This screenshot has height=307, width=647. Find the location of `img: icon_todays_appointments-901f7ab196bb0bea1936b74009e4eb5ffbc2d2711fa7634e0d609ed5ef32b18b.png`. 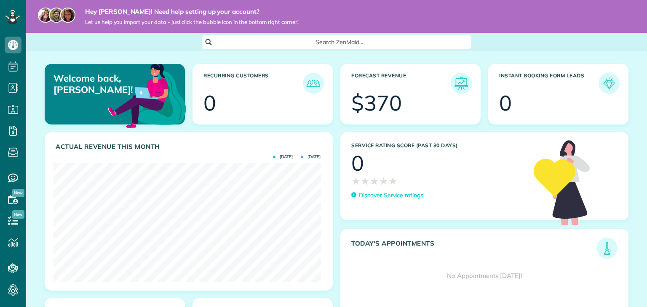

img: icon_todays_appointments-901f7ab196bb0bea1936b74009e4eb5ffbc2d2711fa7634e0d609ed5ef32b18b.png is located at coordinates (607, 248).